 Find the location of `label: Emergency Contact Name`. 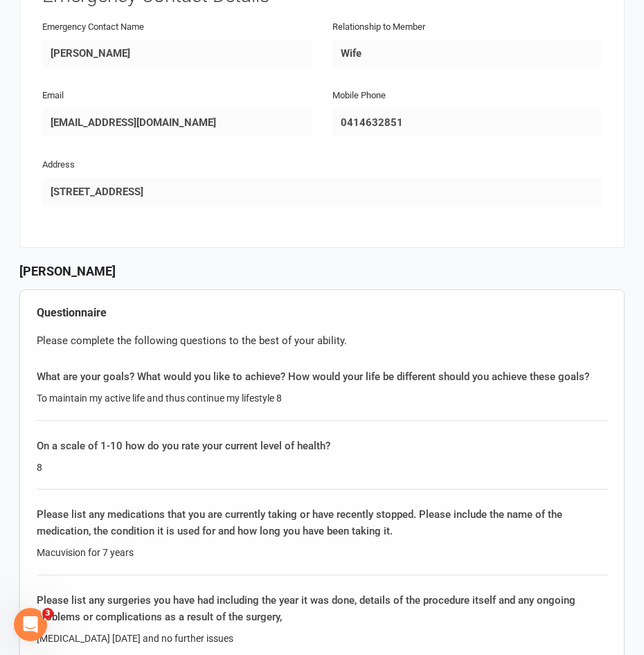

label: Emergency Contact Name is located at coordinates (93, 27).